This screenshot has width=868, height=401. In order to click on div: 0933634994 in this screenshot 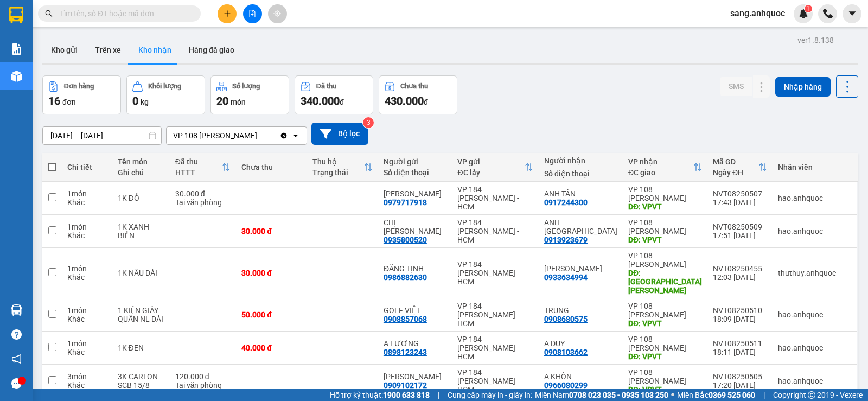, I will do `click(566, 277)`.